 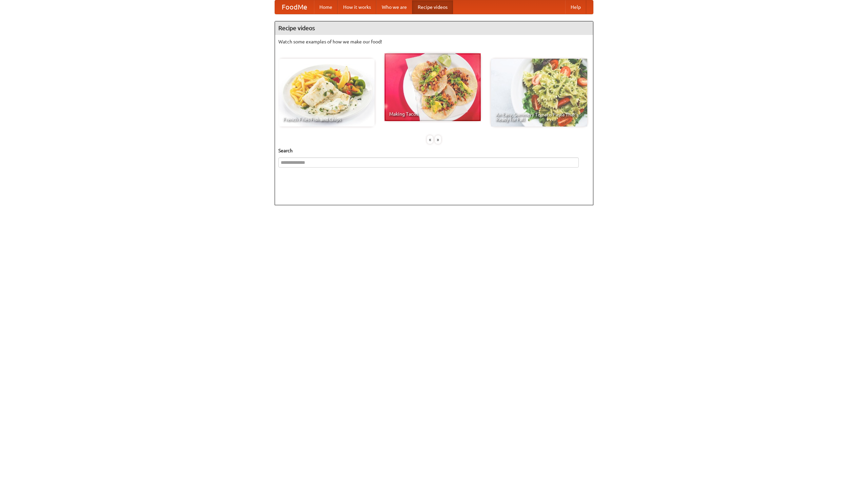 What do you see at coordinates (433, 7) in the screenshot?
I see `a: Recipe videos` at bounding box center [433, 7].